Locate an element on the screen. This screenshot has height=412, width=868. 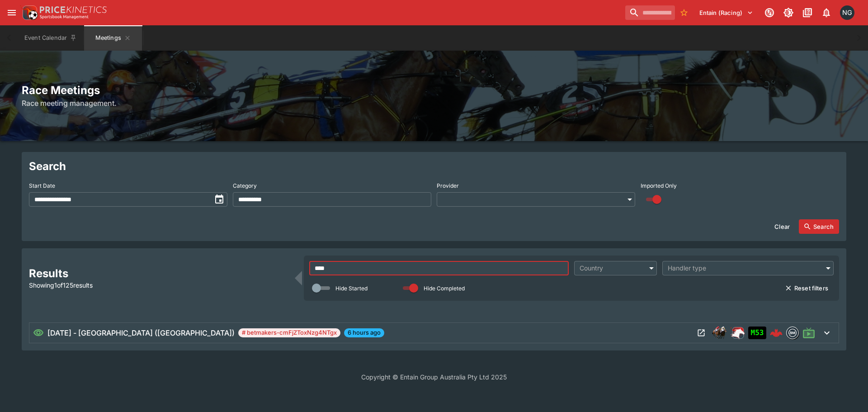
button: Select Tenant is located at coordinates (726, 12).